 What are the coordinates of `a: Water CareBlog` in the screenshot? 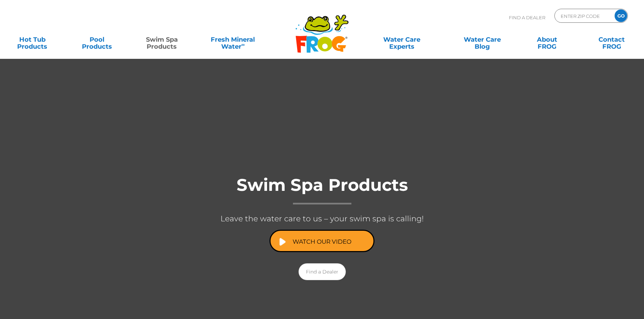 It's located at (482, 40).